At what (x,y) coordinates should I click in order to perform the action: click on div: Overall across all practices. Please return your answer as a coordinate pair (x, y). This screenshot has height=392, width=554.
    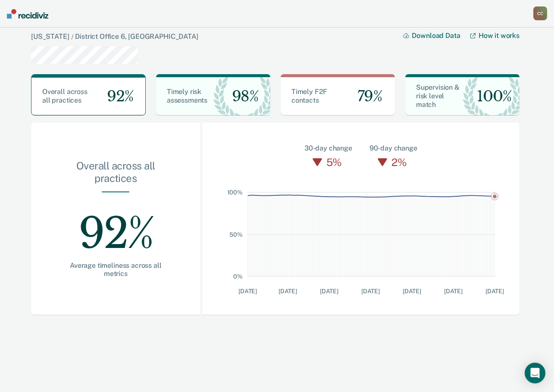
    Looking at the image, I should click on (115, 175).